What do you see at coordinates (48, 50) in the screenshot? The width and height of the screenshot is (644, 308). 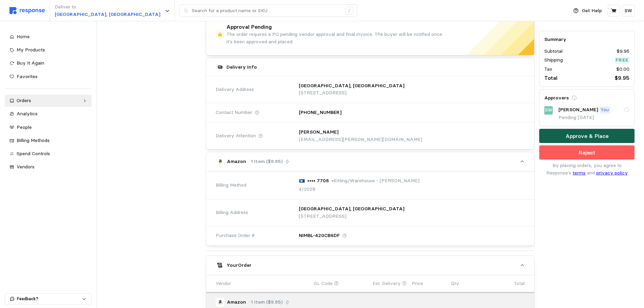 I see `a: My Products` at bounding box center [48, 50].